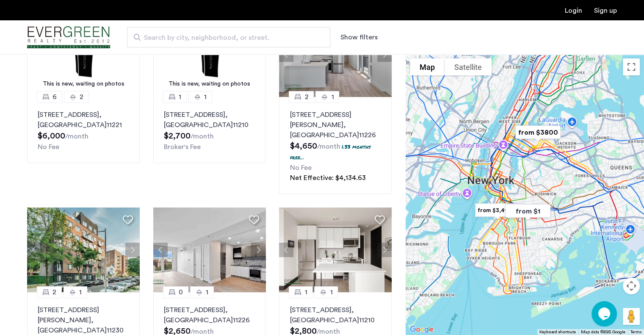 This screenshot has height=335, width=644. Describe the element at coordinates (557, 332) in the screenshot. I see `button: Keyboard shortcuts` at that location.